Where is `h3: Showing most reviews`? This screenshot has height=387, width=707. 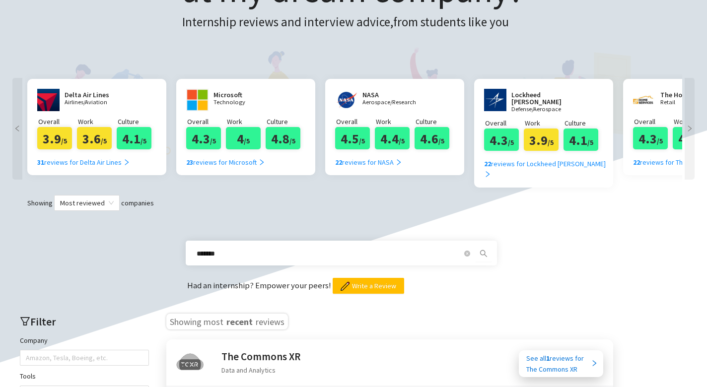
h3: Showing most reviews is located at coordinates (227, 322).